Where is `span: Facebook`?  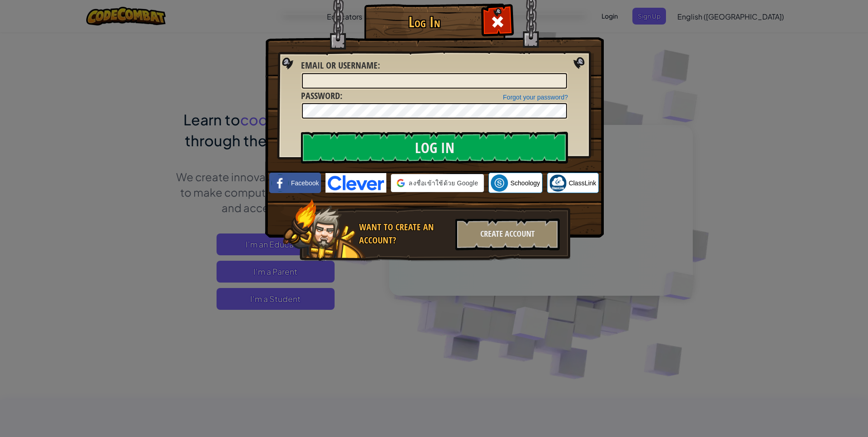
span: Facebook is located at coordinates (305, 183).